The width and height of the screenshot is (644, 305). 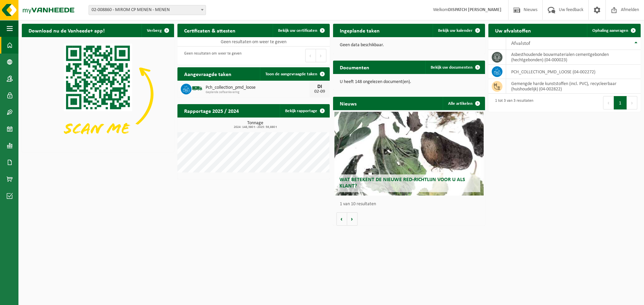 I want to click on a: Bekijk uw documenten, so click(x=455, y=67).